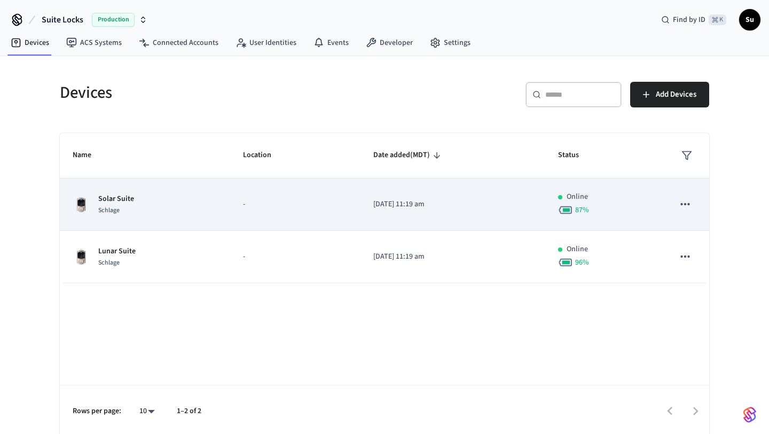  What do you see at coordinates (147, 411) in the screenshot?
I see `div: 10` at bounding box center [147, 411].